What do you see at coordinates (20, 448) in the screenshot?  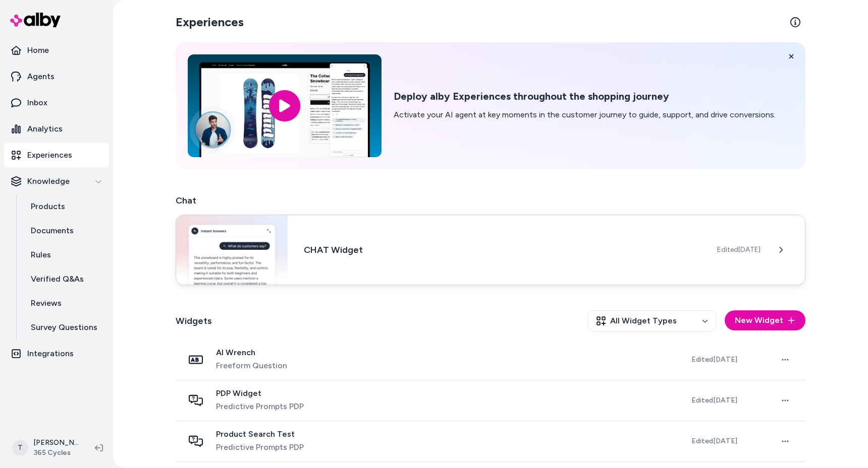 I see `span: T` at bounding box center [20, 448].